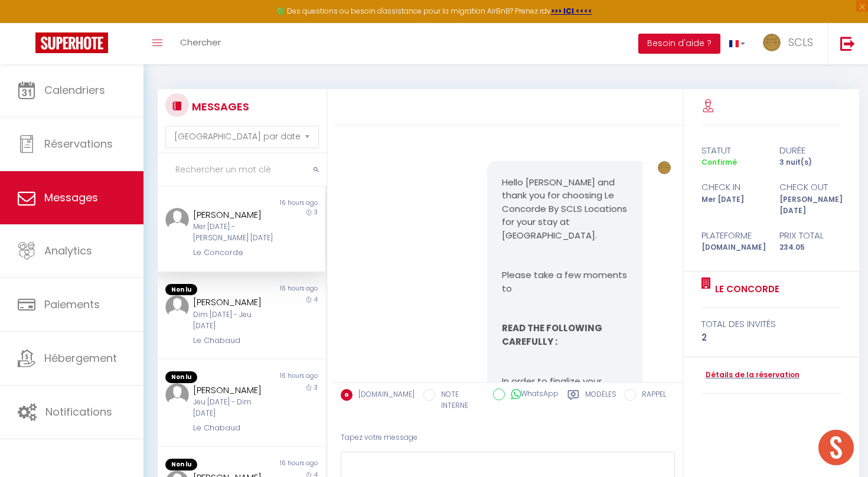  I want to click on div: Le Concorde, so click(234, 253).